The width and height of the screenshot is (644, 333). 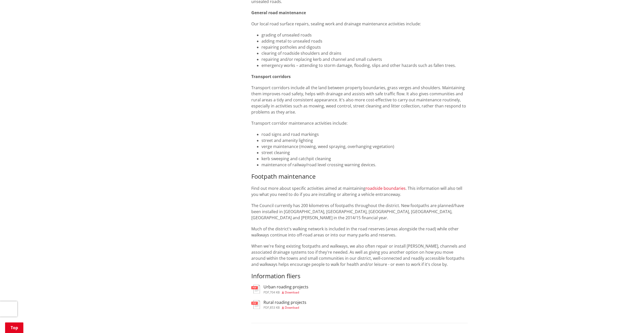 I want to click on span: 704 KB, so click(x=274, y=293).